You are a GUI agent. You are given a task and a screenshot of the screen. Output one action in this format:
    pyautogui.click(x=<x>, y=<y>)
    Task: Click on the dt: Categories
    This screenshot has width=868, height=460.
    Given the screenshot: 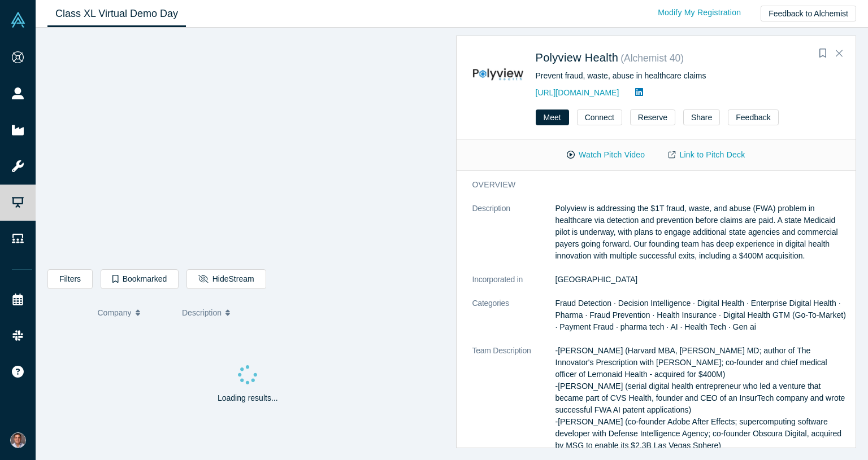 What is the action you would take?
    pyautogui.click(x=513, y=321)
    